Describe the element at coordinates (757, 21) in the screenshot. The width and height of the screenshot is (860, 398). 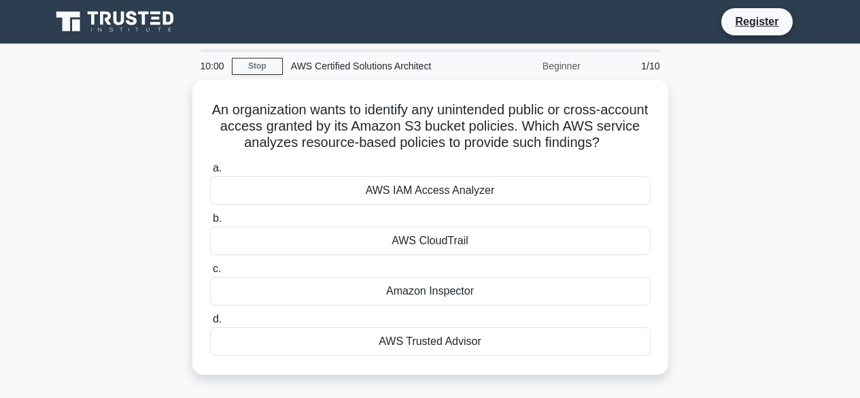
I see `a: Register` at that location.